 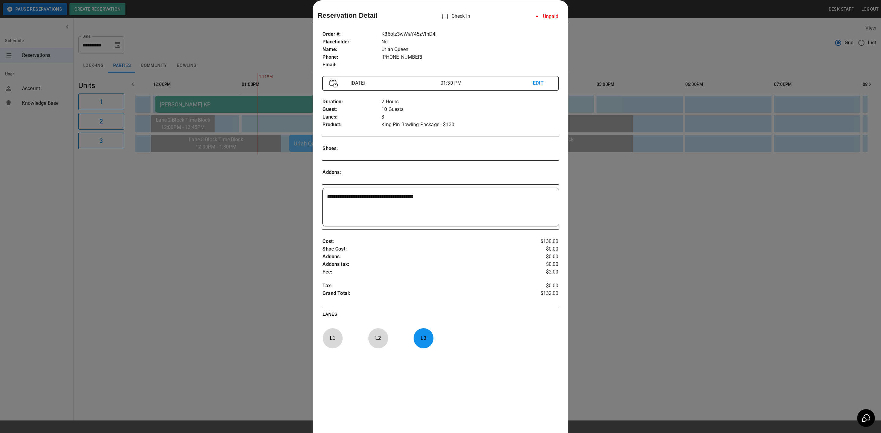 I want to click on p: King Pin Bowling Package - $130, so click(x=470, y=125).